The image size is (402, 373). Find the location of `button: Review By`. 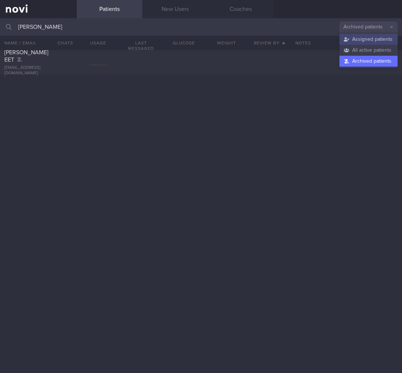

button: Review By is located at coordinates (270, 43).